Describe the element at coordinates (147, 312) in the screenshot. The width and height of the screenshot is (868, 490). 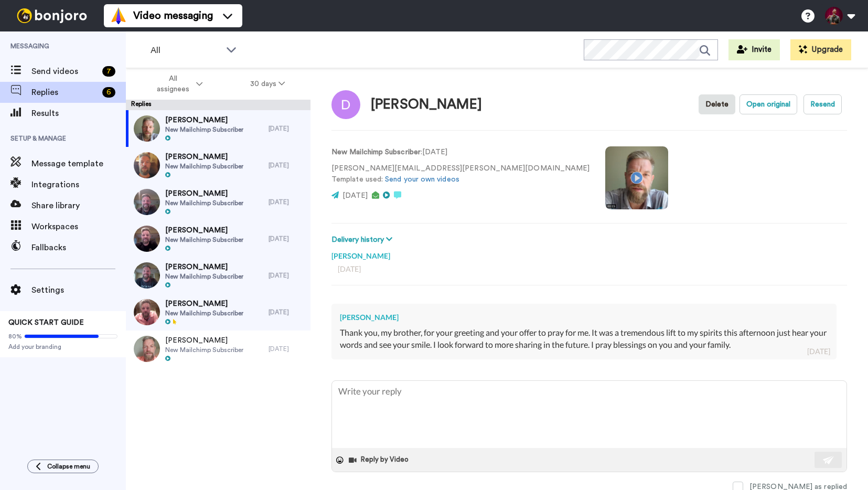
I see `img: a627407e-6a60-4052-bc04-dfe375e199bf-thumb.jpg` at that location.